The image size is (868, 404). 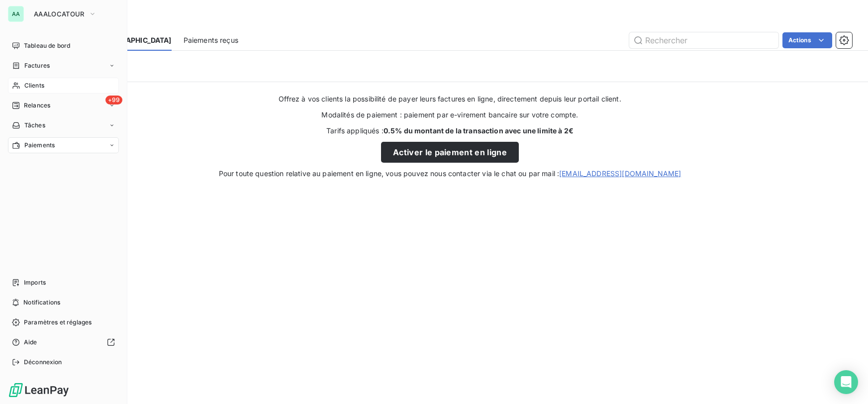 What do you see at coordinates (39, 146) in the screenshot?
I see `span: Paiements` at bounding box center [39, 146].